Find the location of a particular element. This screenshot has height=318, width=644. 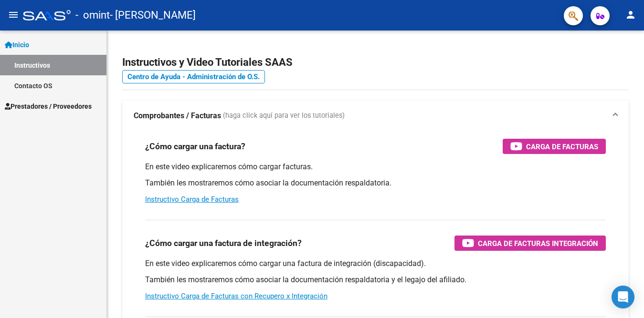

button: Carga de Facturas is located at coordinates (554, 147).